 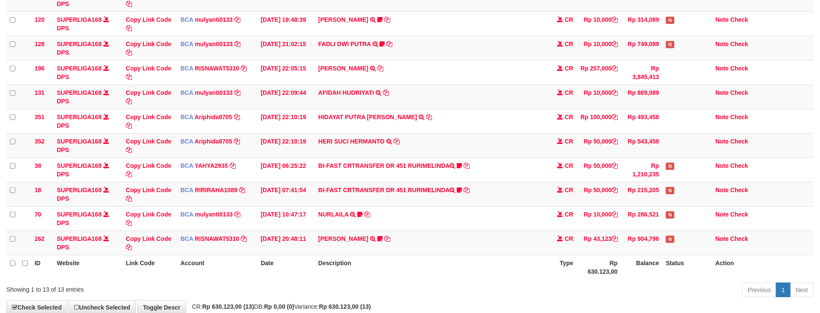 What do you see at coordinates (380, 68) in the screenshot?
I see `a: Copy MUHAMMAD ALAMSUDDI to clipboard` at bounding box center [380, 68].